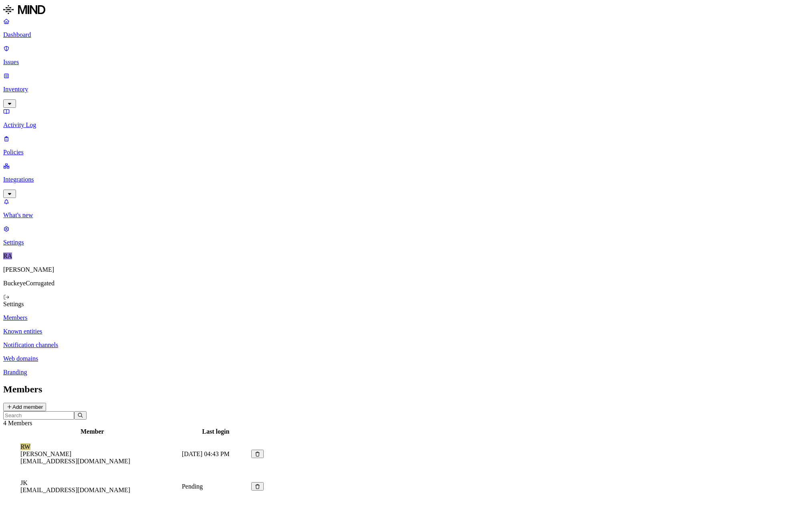  I want to click on p: Settings, so click(406, 243).